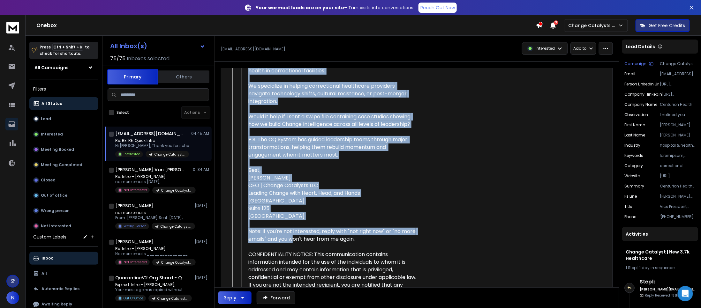 Image resolution: width=701 pixels, height=308 pixels. What do you see at coordinates (660, 255) in the screenshot?
I see `h1: Change Catalyst | New 3.7k Healthcare` at bounding box center [660, 255].